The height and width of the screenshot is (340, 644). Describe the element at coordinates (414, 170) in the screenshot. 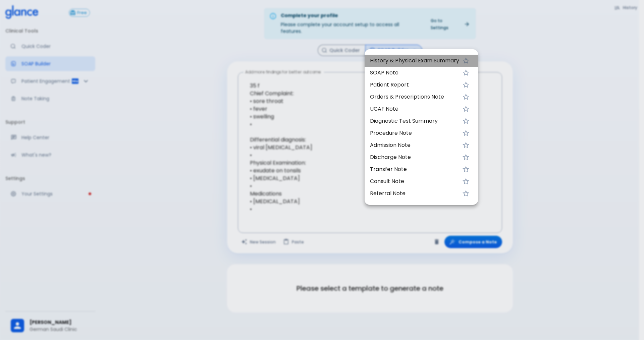

I see `span: Transfer Note` at that location.